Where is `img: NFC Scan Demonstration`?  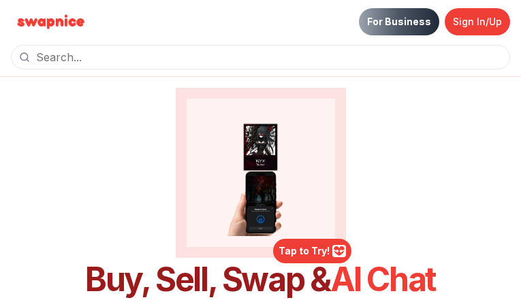
img: NFC Scan Demonstration is located at coordinates (261, 173).